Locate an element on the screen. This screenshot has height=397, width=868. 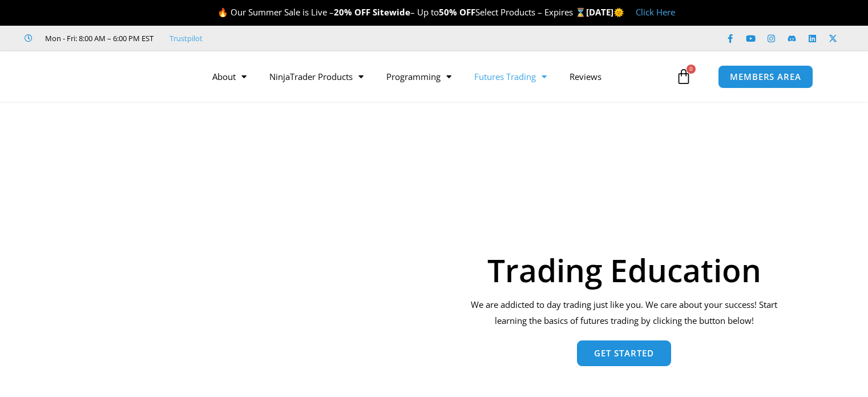
a: Futures Trading is located at coordinates (510, 77).